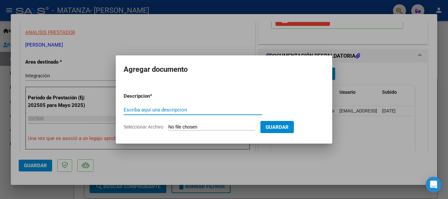 This screenshot has width=448, height=199. Describe the element at coordinates (277, 127) in the screenshot. I see `span: Guardar` at that location.